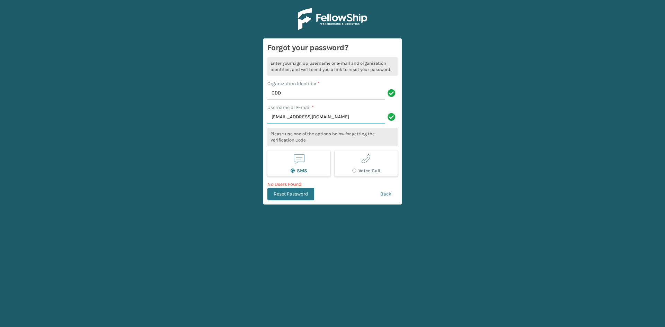 Image resolution: width=665 pixels, height=327 pixels. I want to click on label: Voice Call, so click(366, 171).